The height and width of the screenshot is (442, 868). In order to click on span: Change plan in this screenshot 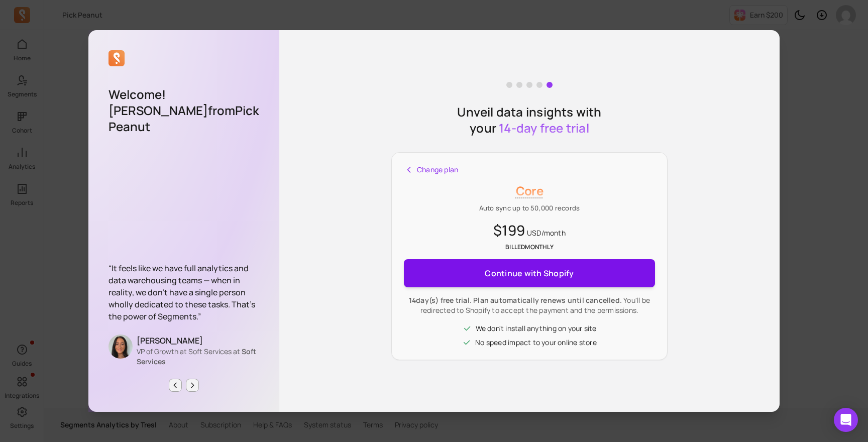, I will do `click(437, 170)`.